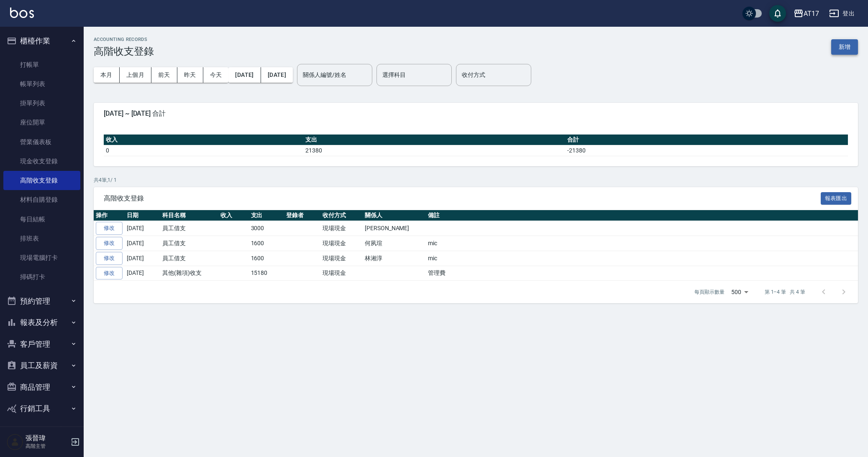 The height and width of the screenshot is (457, 868). What do you see at coordinates (42, 431) in the screenshot?
I see `button: 紅利點數設定` at bounding box center [42, 431].